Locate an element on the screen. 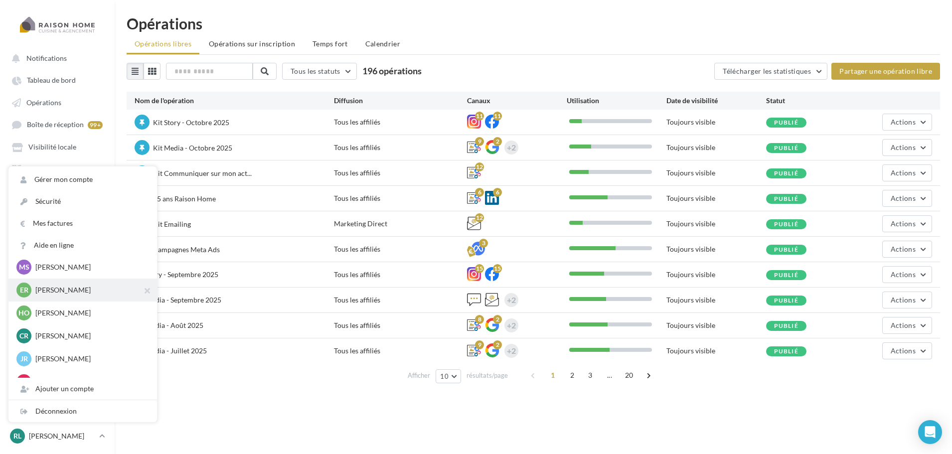  span: Opérations is located at coordinates (44, 102).